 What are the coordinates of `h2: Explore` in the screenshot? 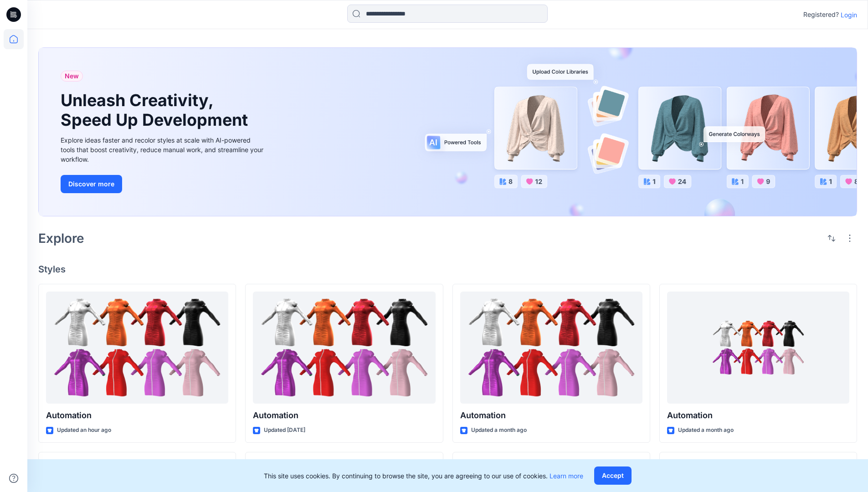 It's located at (61, 238).